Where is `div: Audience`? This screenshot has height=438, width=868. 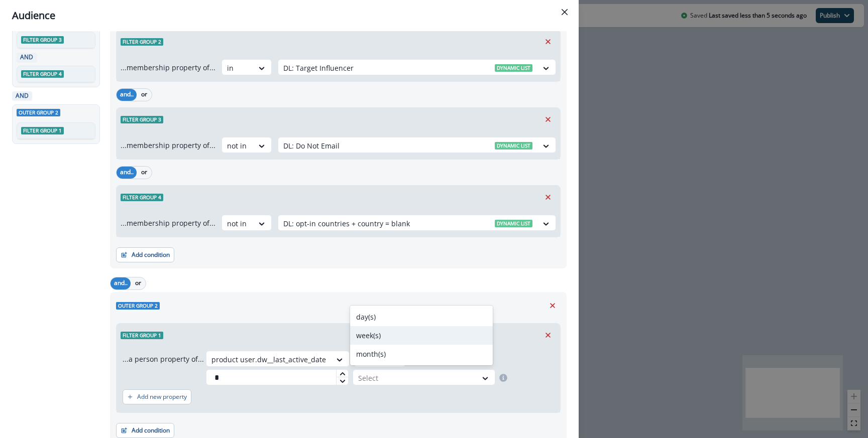
div: Audience is located at coordinates (290, 16).